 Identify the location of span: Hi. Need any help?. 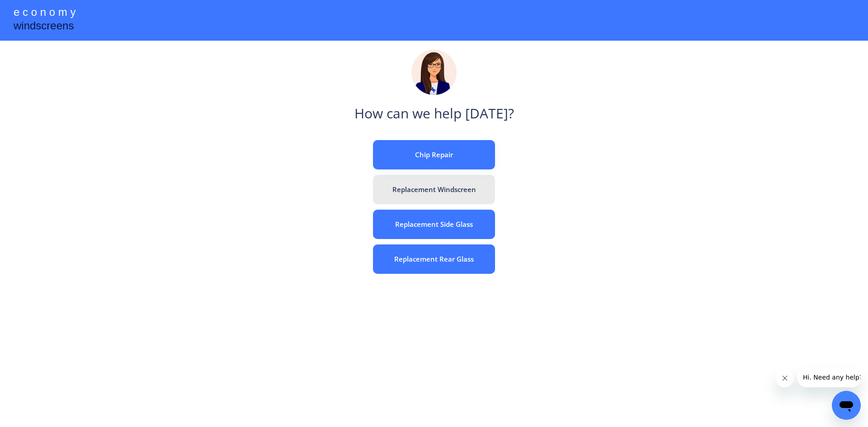
(35, 10).